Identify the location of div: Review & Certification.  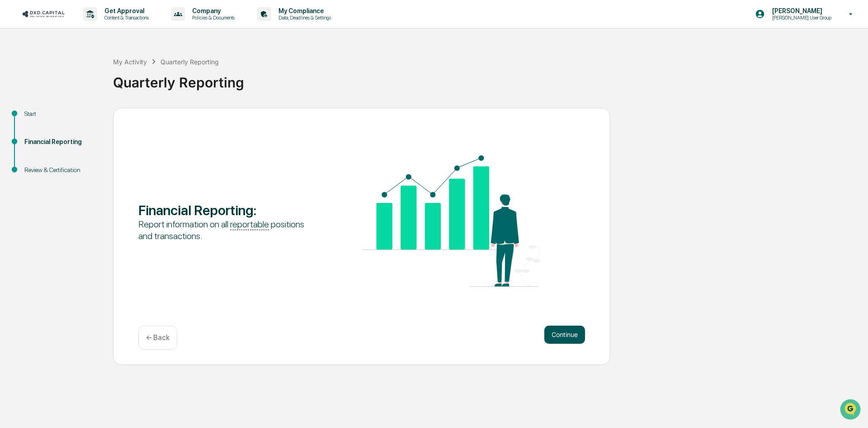
(62, 170).